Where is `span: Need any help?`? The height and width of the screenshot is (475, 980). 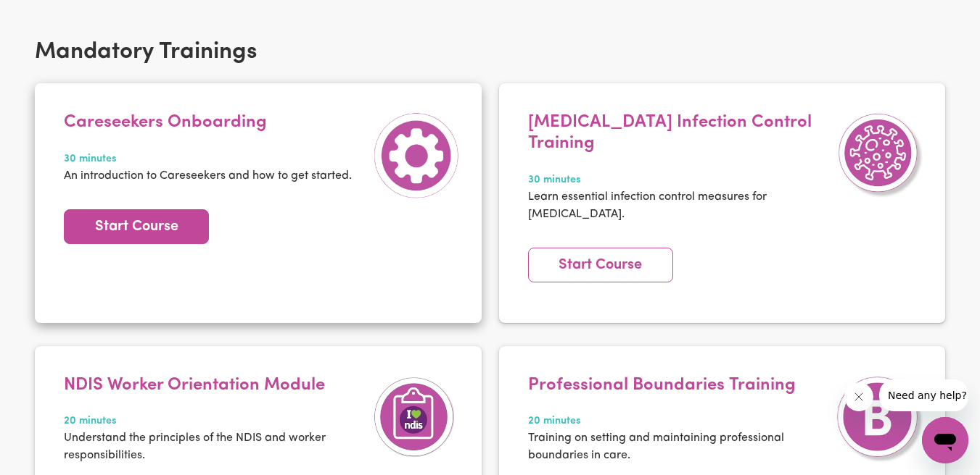 span: Need any help? is located at coordinates (48, 16).